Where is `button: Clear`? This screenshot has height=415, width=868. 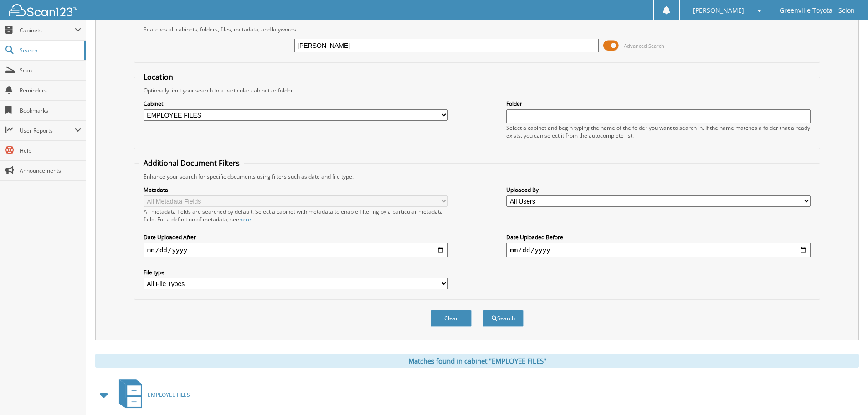 button: Clear is located at coordinates (451, 318).